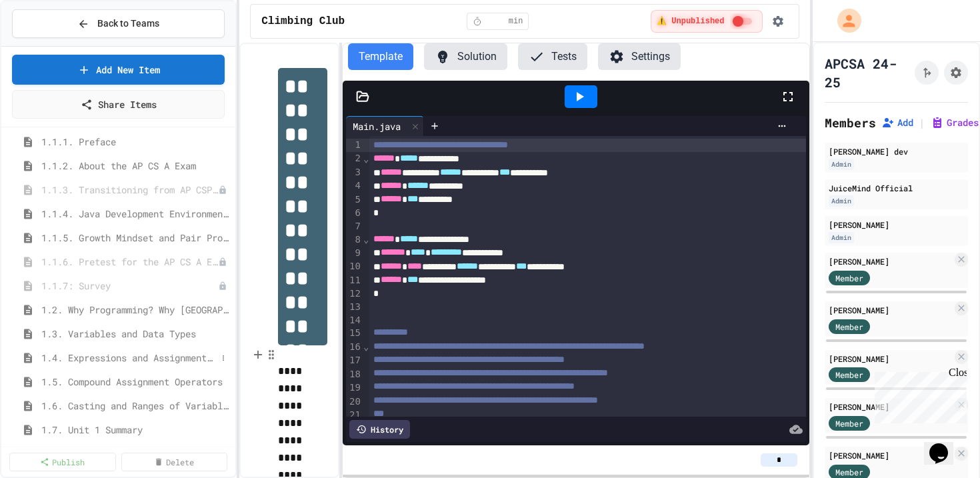 Image resolution: width=980 pixels, height=478 pixels. I want to click on div: 5, so click(354, 200).